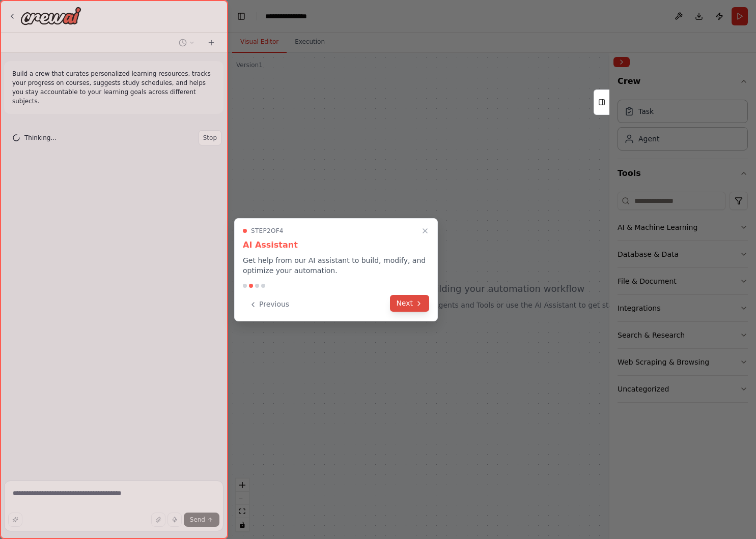 The image size is (756, 539). What do you see at coordinates (425, 231) in the screenshot?
I see `button: Close walkthrough` at bounding box center [425, 231].